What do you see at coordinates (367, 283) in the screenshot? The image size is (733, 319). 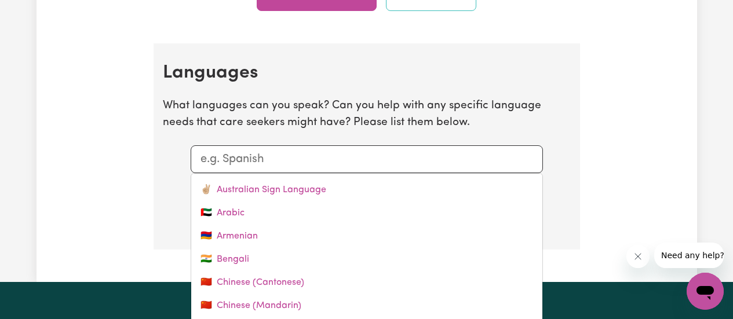 I see `a: Chinese (Cantonese)` at bounding box center [367, 283].